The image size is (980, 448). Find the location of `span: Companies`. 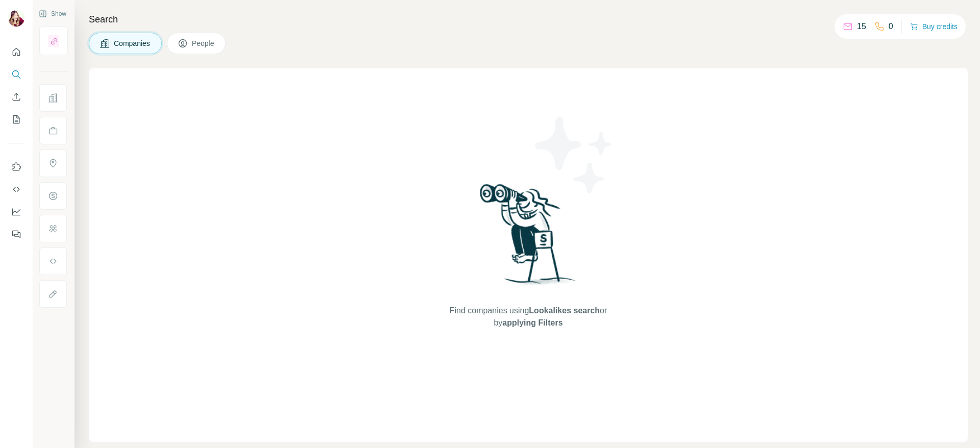

span: Companies is located at coordinates (132, 43).